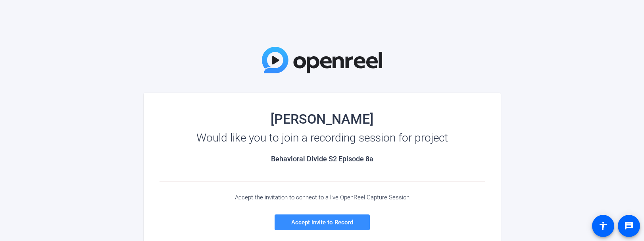 The width and height of the screenshot is (644, 241). Describe the element at coordinates (322, 222) in the screenshot. I see `span: Accept invite to Record` at that location.